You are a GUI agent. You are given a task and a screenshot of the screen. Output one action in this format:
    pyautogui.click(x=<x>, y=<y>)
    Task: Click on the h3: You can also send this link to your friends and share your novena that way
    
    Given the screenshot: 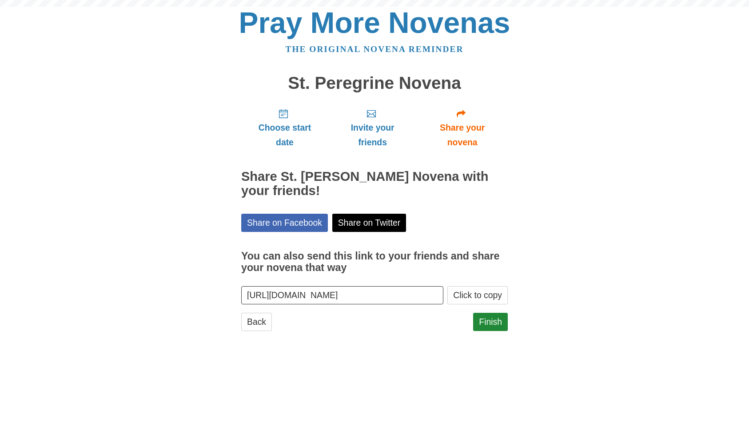 What is the action you would take?
    pyautogui.click(x=375, y=262)
    